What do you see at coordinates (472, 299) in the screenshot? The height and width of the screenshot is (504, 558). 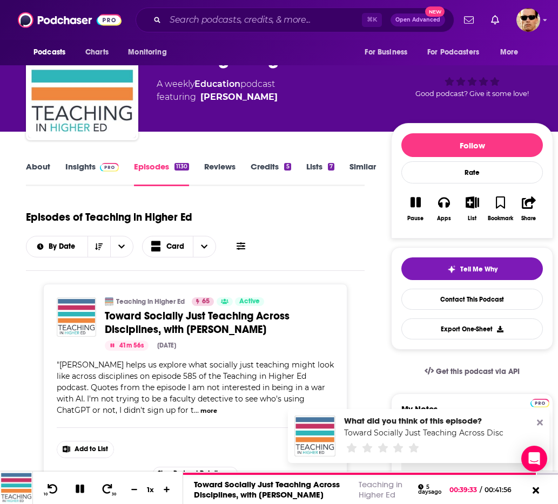 I see `a: Contact This Podcast` at bounding box center [472, 299].